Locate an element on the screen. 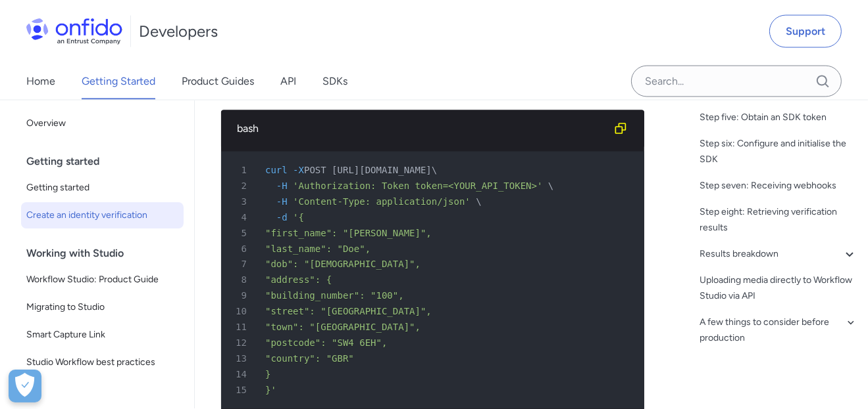 The width and height of the screenshot is (868, 409). span: 11 is located at coordinates (241, 328).